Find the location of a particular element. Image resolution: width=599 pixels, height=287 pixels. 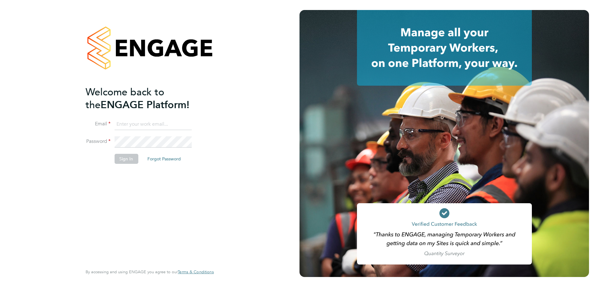

button: Forgot Password is located at coordinates (164, 159).